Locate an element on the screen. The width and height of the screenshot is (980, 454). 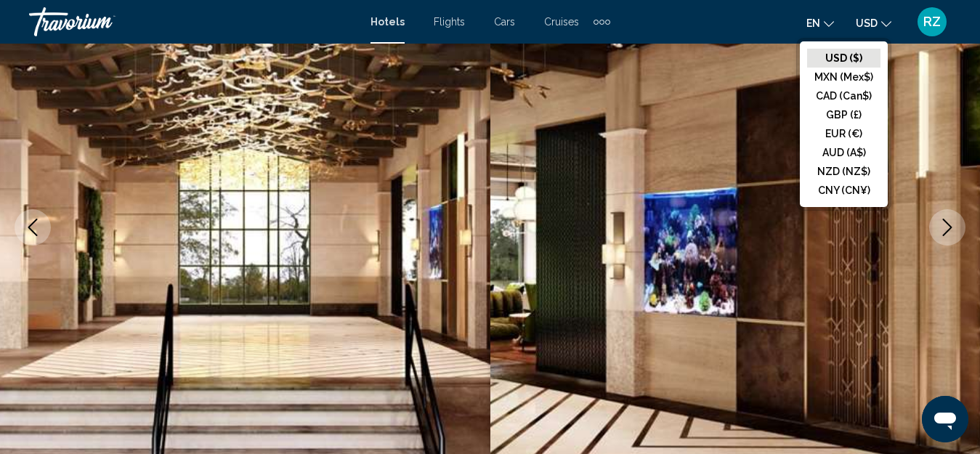
button: MXN (Mex$) is located at coordinates (844, 77).